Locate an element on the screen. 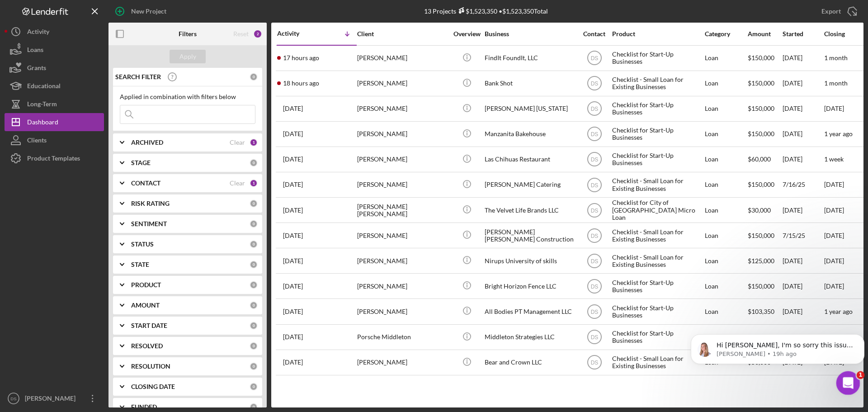 Image resolution: width=868 pixels, height=412 pixels. time: 2025-06-19 21:10 is located at coordinates (293, 312).